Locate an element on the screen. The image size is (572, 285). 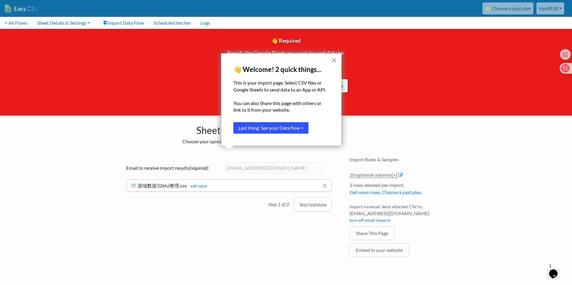
a: turn off email imports is located at coordinates (370, 220).